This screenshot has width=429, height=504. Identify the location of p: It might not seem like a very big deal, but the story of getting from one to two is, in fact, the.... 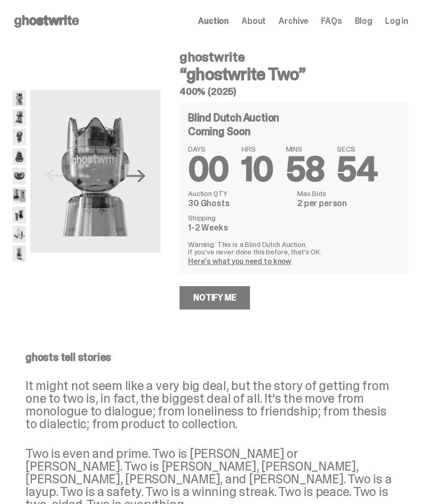
(210, 405).